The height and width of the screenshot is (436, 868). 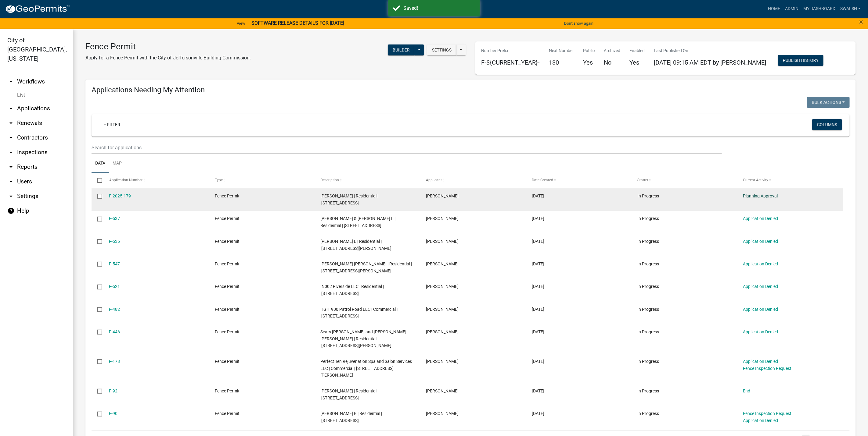 What do you see at coordinates (100, 164) in the screenshot?
I see `a: Data` at bounding box center [100, 164].